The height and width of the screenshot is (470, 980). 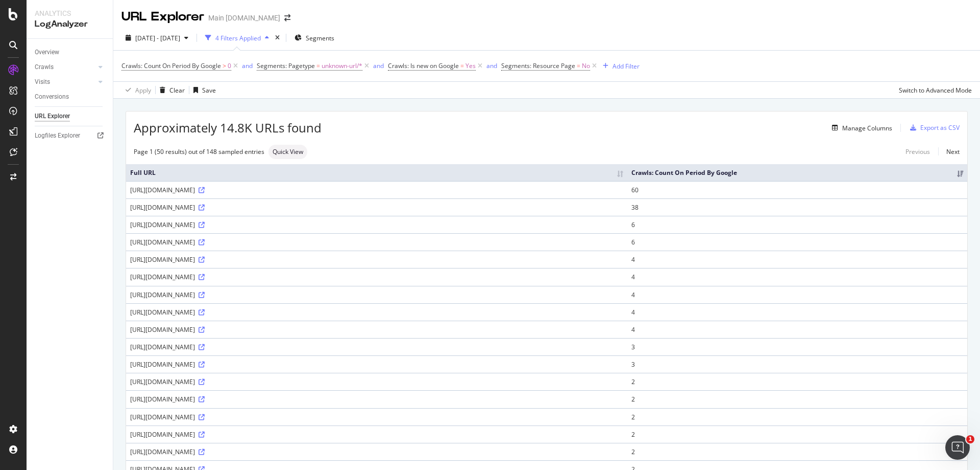 I want to click on div: arrow-right-arrow-left, so click(x=287, y=18).